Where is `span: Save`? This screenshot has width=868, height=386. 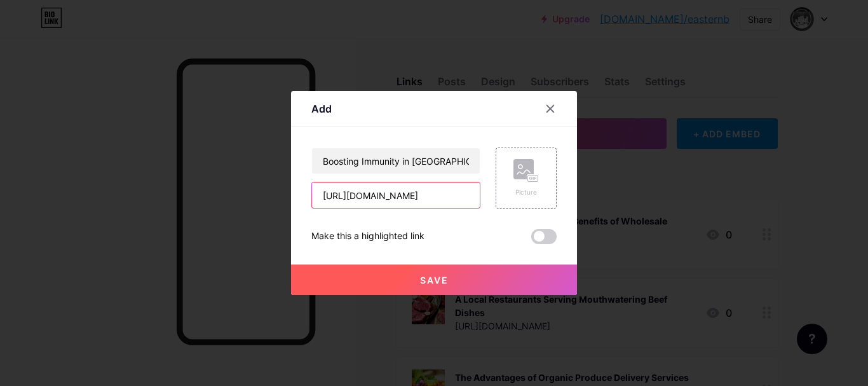 span: Save is located at coordinates (434, 280).